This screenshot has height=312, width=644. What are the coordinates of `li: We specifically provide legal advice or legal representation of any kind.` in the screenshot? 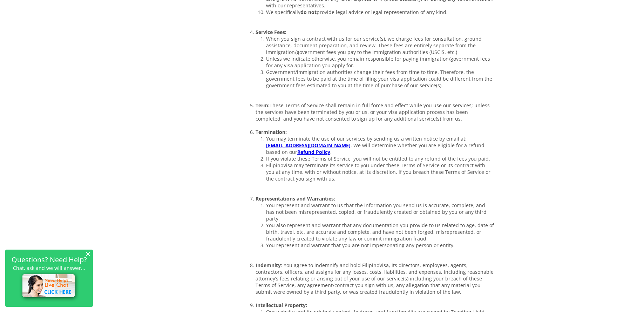 It's located at (380, 12).